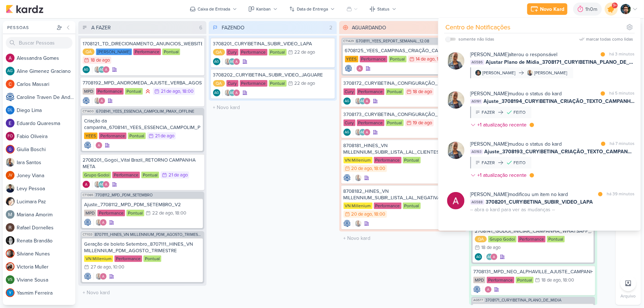  What do you see at coordinates (46, 267) in the screenshot?
I see `div: V i c t o r i a M u l l e r` at bounding box center [46, 267].